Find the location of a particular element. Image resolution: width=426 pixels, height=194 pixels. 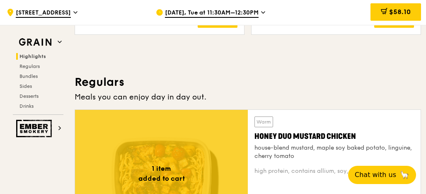

span: Desserts is located at coordinates (29, 96).